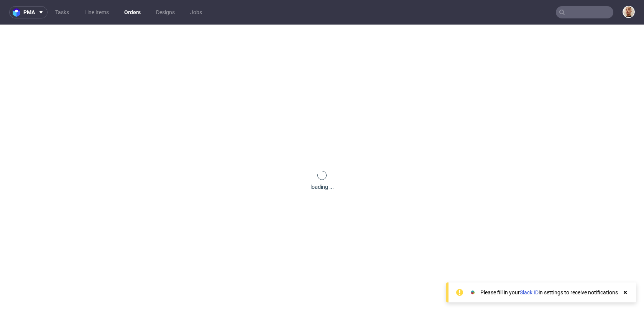  Describe the element at coordinates (28, 12) in the screenshot. I see `button: pma` at that location.